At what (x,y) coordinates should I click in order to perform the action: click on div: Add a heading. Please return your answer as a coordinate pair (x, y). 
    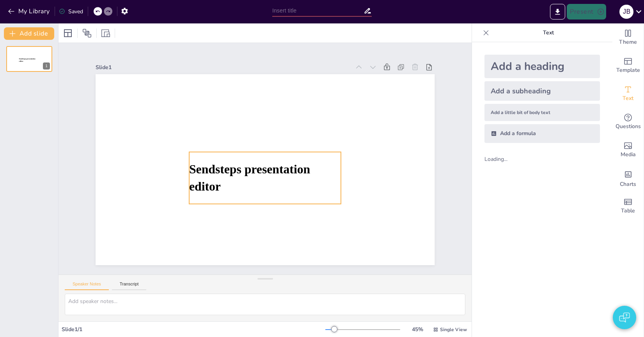
    Looking at the image, I should click on (542, 66).